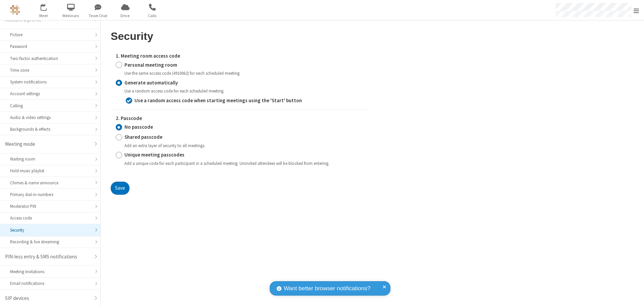 The height and width of the screenshot is (307, 644). Describe the element at coordinates (244, 163) in the screenshot. I see `div: Add a unique code for each participant in a scheduled meeting. Uninvited attendees will be blocke...` at that location.